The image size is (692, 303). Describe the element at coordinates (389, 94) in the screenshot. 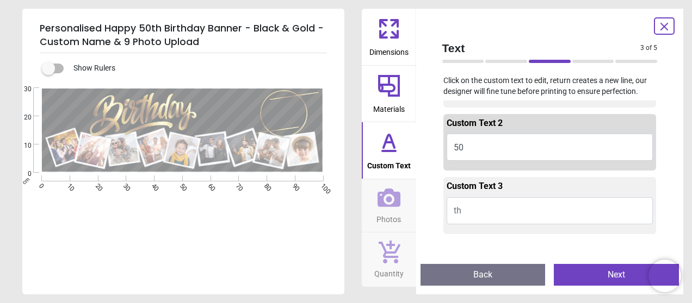

I see `button: Materials` at that location.